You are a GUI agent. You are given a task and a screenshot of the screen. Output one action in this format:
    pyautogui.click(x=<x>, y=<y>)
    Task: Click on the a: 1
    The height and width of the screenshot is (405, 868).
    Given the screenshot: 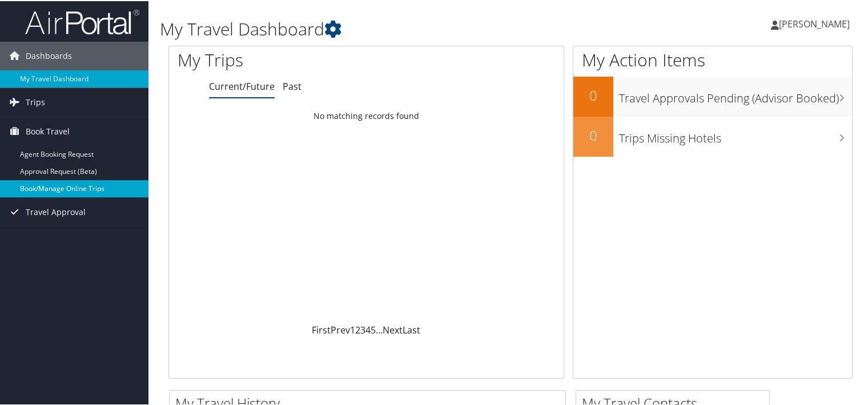 What is the action you would take?
    pyautogui.click(x=352, y=329)
    